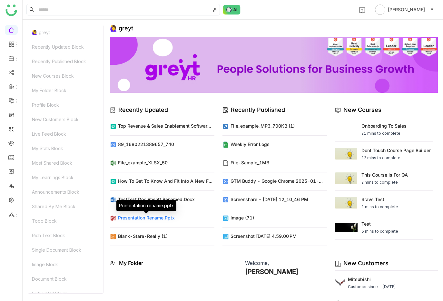 The width and height of the screenshot is (443, 301). I want to click on div: My Learnings Block, so click(66, 178).